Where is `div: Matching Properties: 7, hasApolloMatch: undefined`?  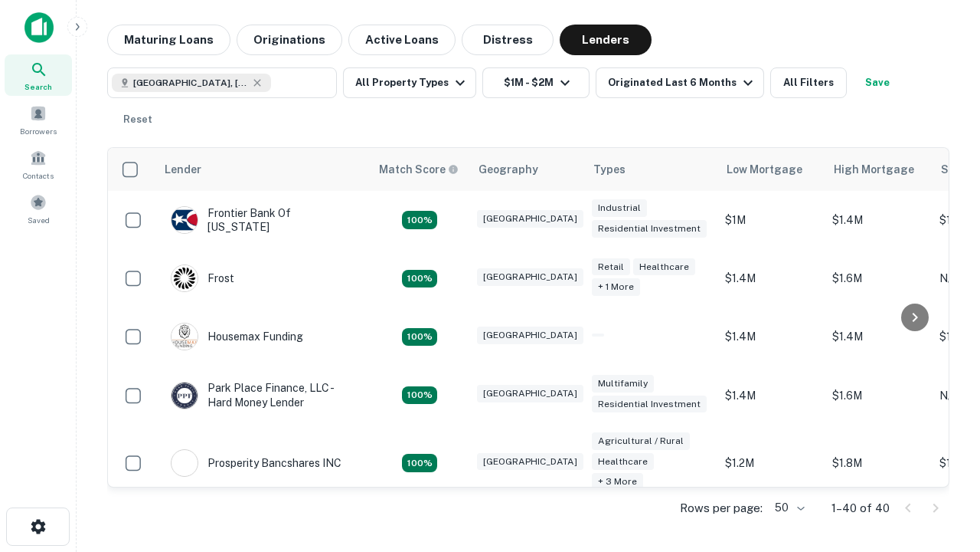
div: Matching Properties: 7, hasApolloMatch: undefined is located at coordinates (419, 463).